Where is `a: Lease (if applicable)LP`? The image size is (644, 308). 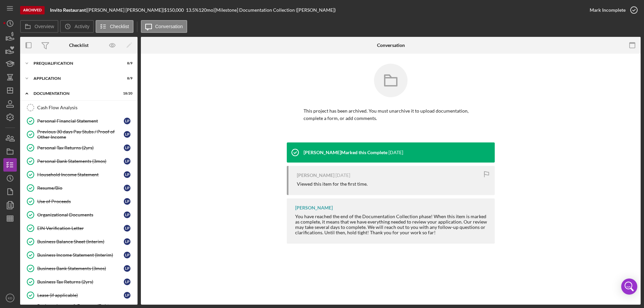
a: Lease (if applicable)LP is located at coordinates (79, 296).